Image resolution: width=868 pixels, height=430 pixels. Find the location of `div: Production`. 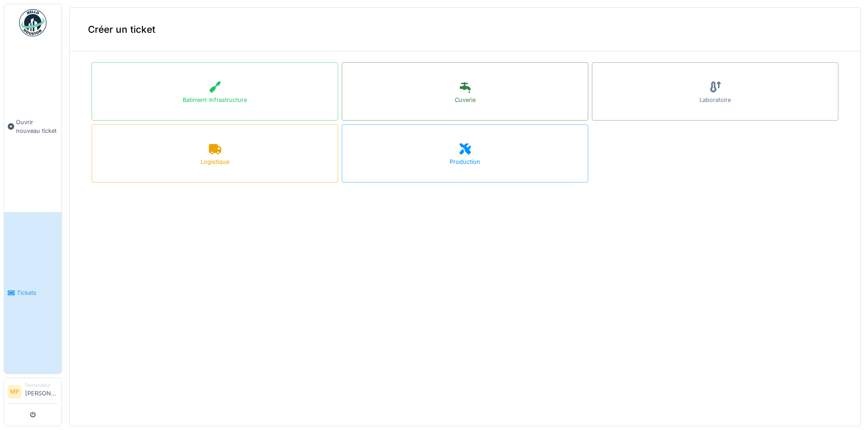

div: Production is located at coordinates (464, 161).